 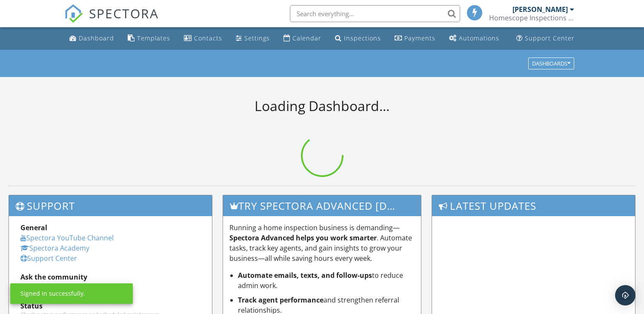 What do you see at coordinates (307, 38) in the screenshot?
I see `div: Calendar` at bounding box center [307, 38].